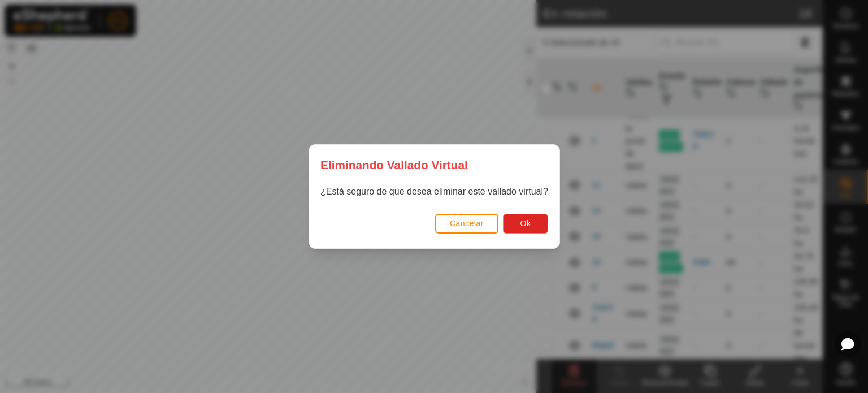 The height and width of the screenshot is (393, 868). What do you see at coordinates (466, 224) in the screenshot?
I see `button: Cancelar` at bounding box center [466, 224].